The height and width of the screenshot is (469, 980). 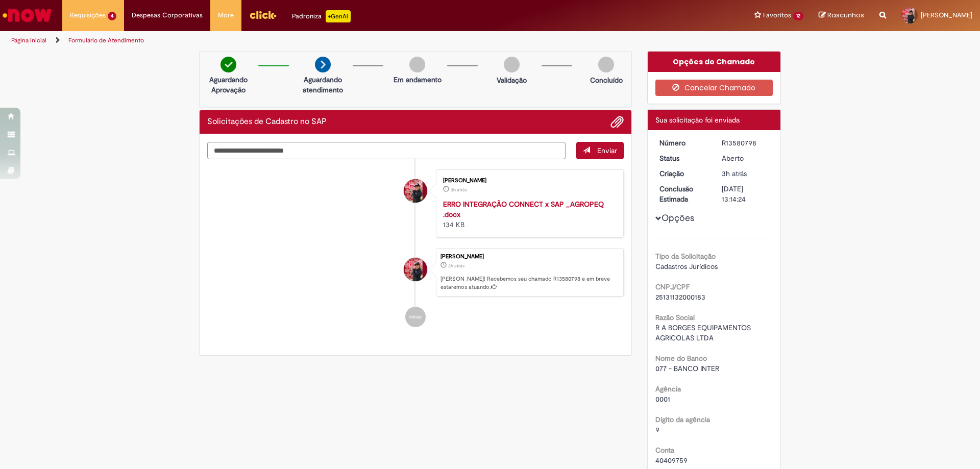 I want to click on div: Aberto, so click(x=745, y=158).